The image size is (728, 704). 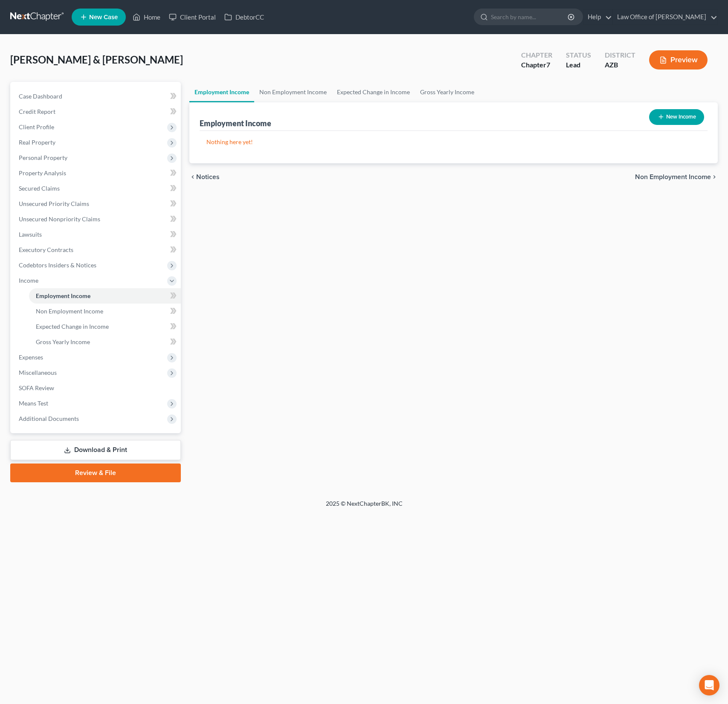 What do you see at coordinates (46, 250) in the screenshot?
I see `span: Executory Contracts` at bounding box center [46, 250].